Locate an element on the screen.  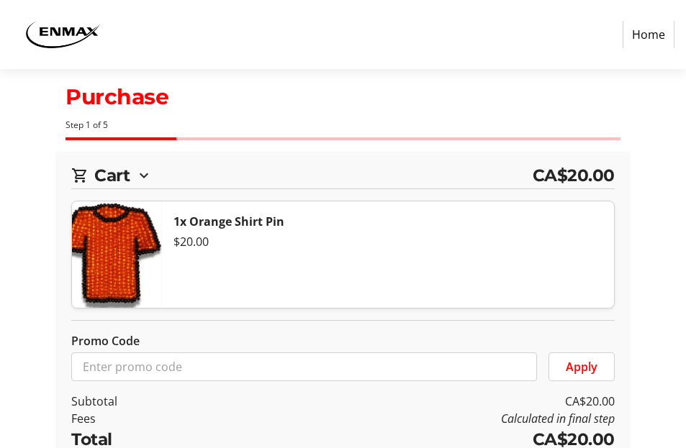
div: CartCA$20.00 is located at coordinates (343, 176).